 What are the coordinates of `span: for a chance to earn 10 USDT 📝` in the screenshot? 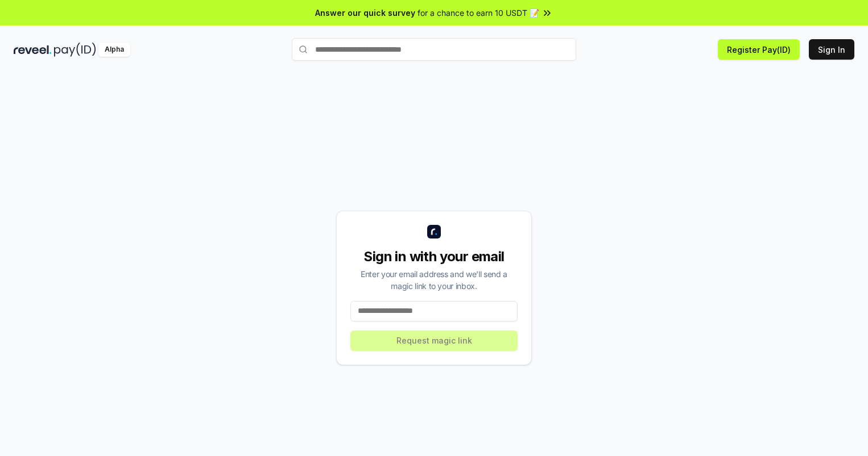 It's located at (478, 12).